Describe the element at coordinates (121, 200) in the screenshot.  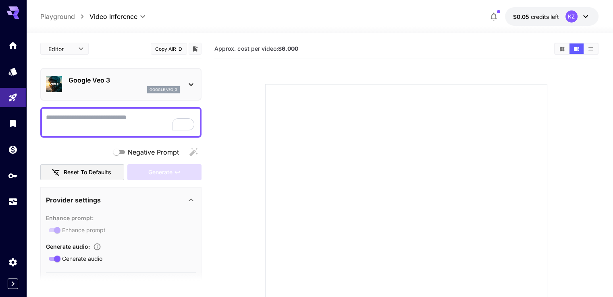
I see `div: Provider settings` at that location.